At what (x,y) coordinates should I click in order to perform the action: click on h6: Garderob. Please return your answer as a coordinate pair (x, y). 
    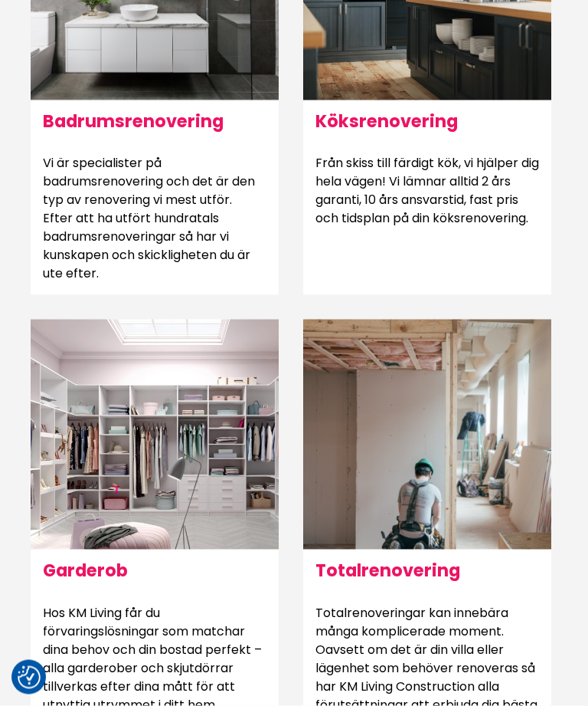
    Looking at the image, I should click on (155, 571).